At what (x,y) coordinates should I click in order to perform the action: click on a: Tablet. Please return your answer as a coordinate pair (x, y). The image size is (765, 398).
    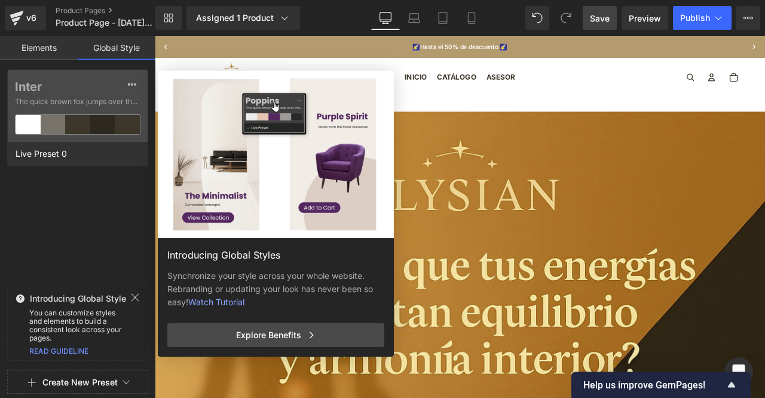
    Looking at the image, I should click on (443, 18).